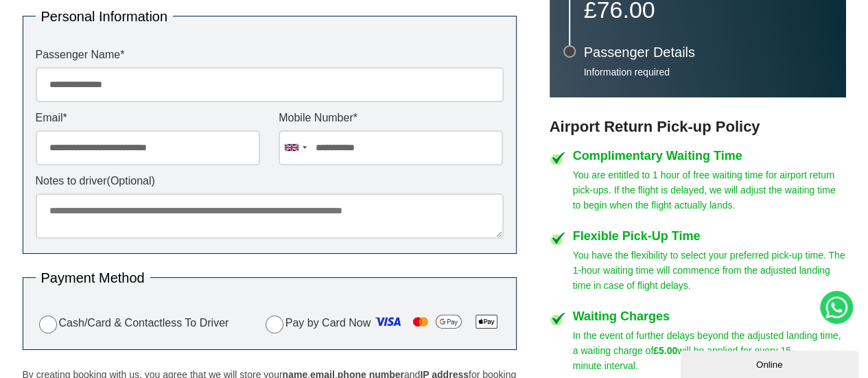 Image resolution: width=868 pixels, height=378 pixels. What do you see at coordinates (270, 181) in the screenshot?
I see `label: Notes to driver` at bounding box center [270, 181].